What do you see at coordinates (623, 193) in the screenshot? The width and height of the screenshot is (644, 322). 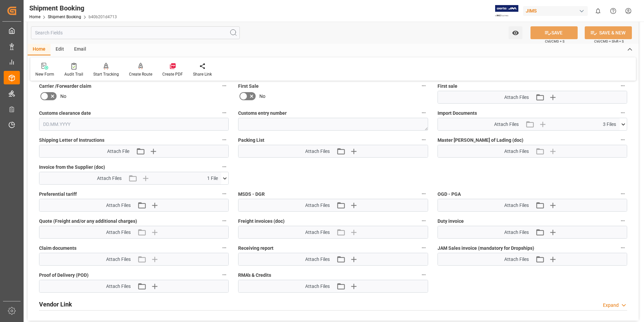 I see `button: OGD - PGA` at bounding box center [623, 193].